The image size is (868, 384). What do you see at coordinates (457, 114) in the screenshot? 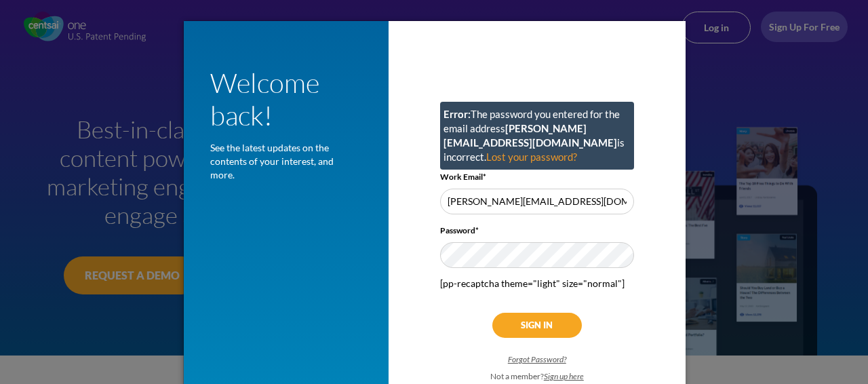
I see `strong: Error:` at bounding box center [457, 114].